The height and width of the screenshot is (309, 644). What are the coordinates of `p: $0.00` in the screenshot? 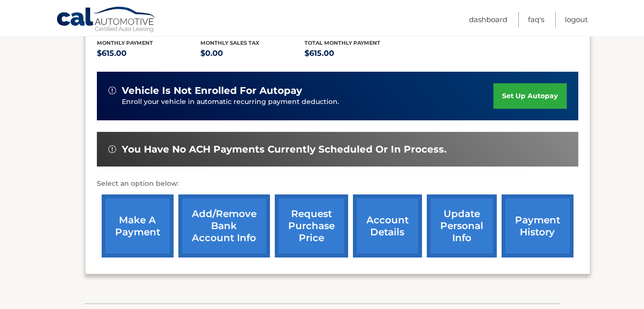 It's located at (253, 53).